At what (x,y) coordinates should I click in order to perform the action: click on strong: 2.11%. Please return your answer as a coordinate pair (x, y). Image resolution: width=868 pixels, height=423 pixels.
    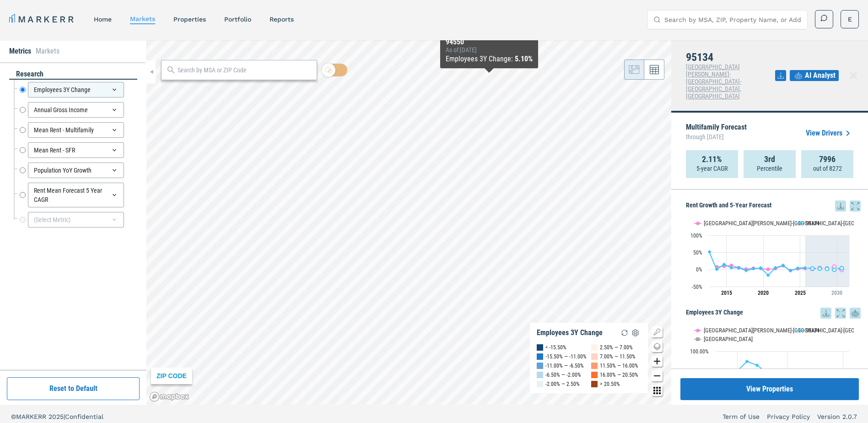
    Looking at the image, I should click on (712, 160).